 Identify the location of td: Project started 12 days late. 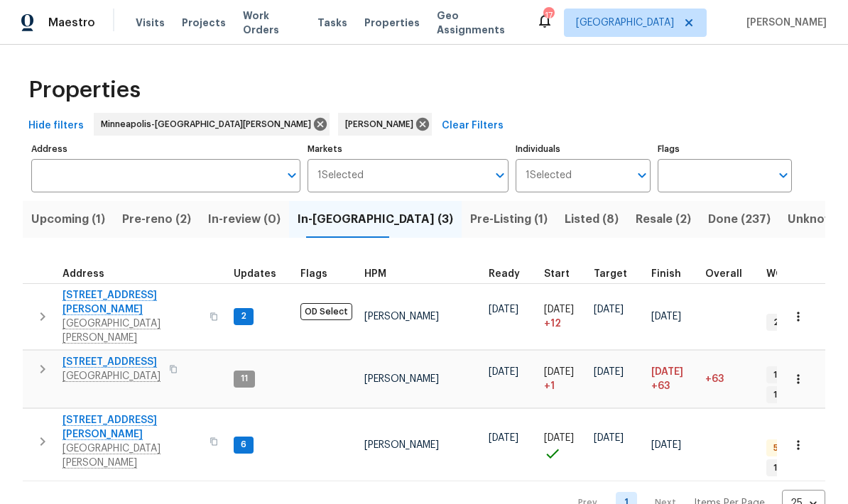
(563, 316).